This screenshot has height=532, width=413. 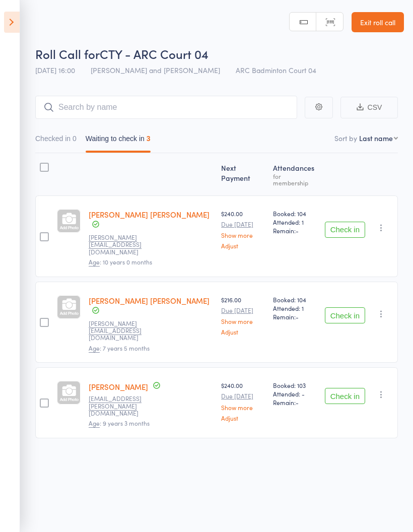 What do you see at coordinates (75, 139) in the screenshot?
I see `div: 0` at bounding box center [75, 139].